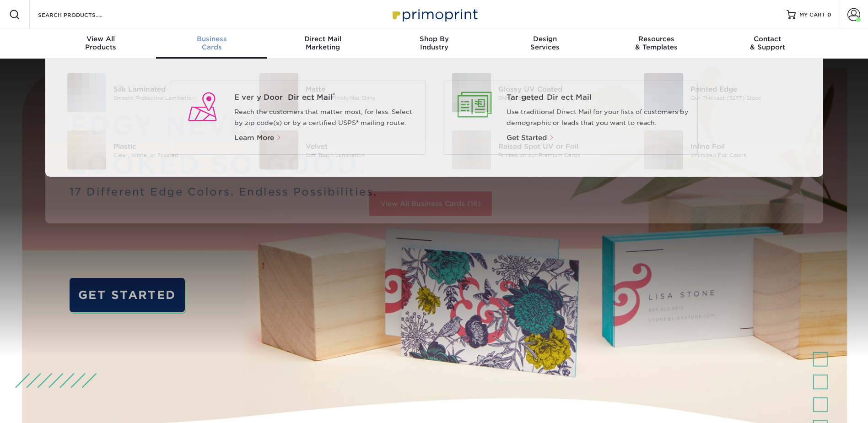  I want to click on a: Inline Foil Business Cards Inline Foil Unlimited Foil Colors, so click(722, 149).